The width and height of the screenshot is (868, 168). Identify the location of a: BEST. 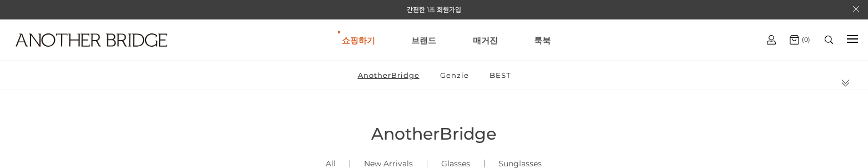
(500, 75).